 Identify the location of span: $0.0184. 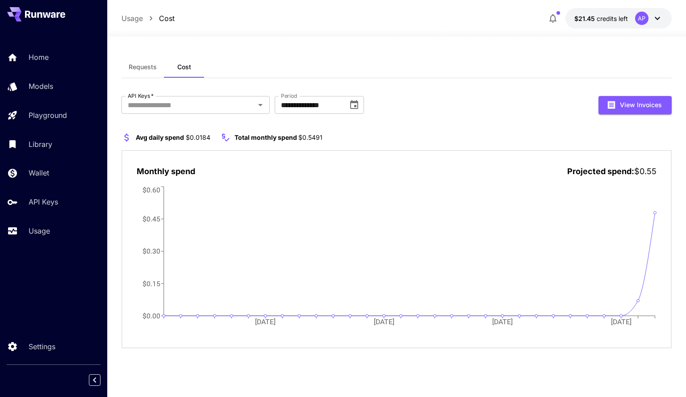
(198, 137).